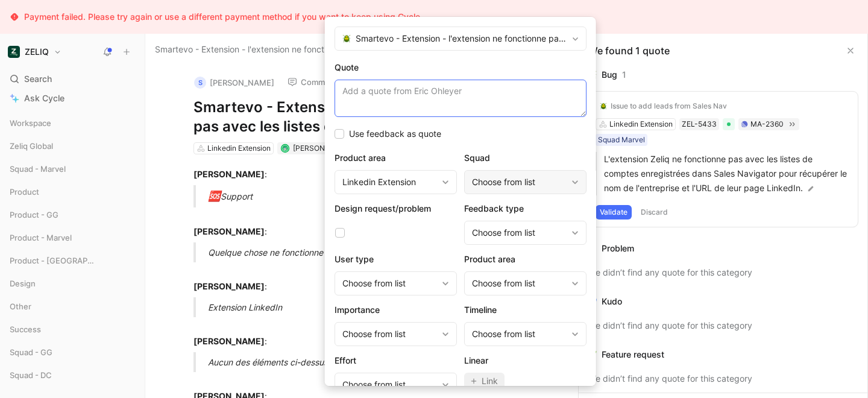  I want to click on div: Linkedin Extension, so click(389, 182).